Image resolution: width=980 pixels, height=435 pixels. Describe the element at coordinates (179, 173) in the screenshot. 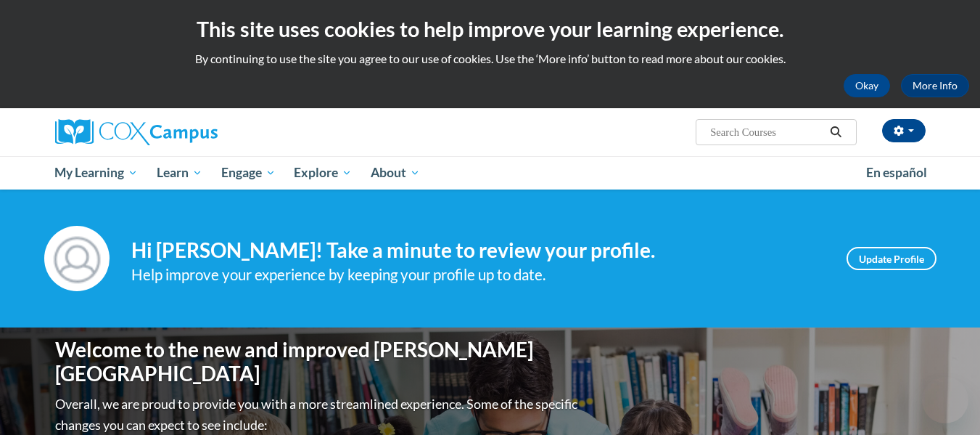

I see `span: Learn` at that location.